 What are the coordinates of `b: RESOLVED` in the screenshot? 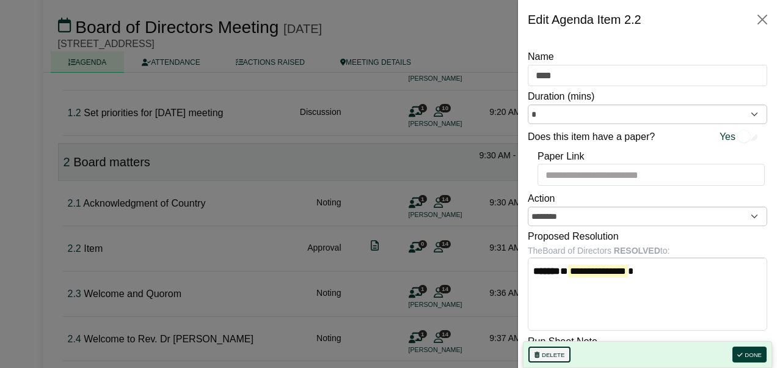 It's located at (637, 250).